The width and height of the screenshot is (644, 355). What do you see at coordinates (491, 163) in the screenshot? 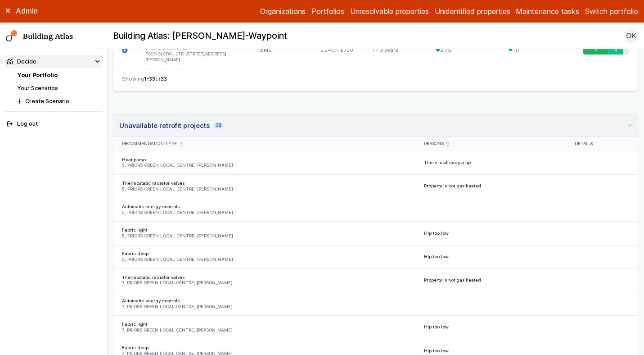
I see `div: There is already a hp` at bounding box center [491, 163].